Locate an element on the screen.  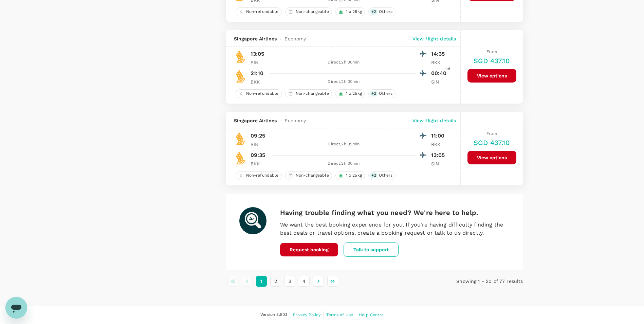
span: Help Centre is located at coordinates (371, 315).